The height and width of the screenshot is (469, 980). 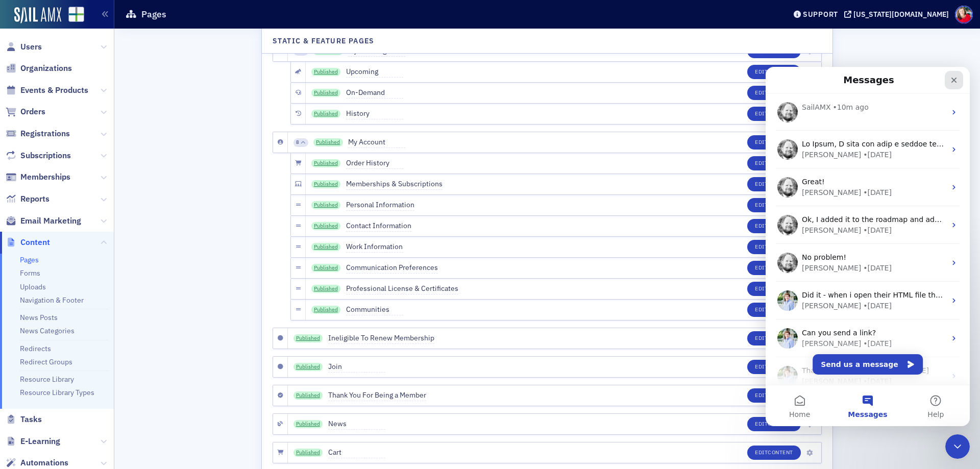 I want to click on span: Can you send a link?, so click(x=73, y=266).